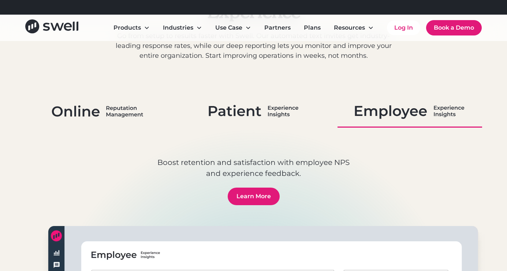  Describe the element at coordinates (52, 27) in the screenshot. I see `a: home` at that location.